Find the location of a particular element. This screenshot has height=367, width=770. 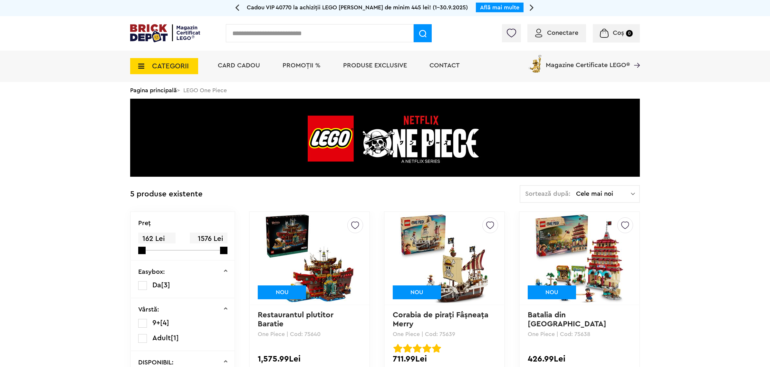

div: 426.99Lei is located at coordinates (579, 359).